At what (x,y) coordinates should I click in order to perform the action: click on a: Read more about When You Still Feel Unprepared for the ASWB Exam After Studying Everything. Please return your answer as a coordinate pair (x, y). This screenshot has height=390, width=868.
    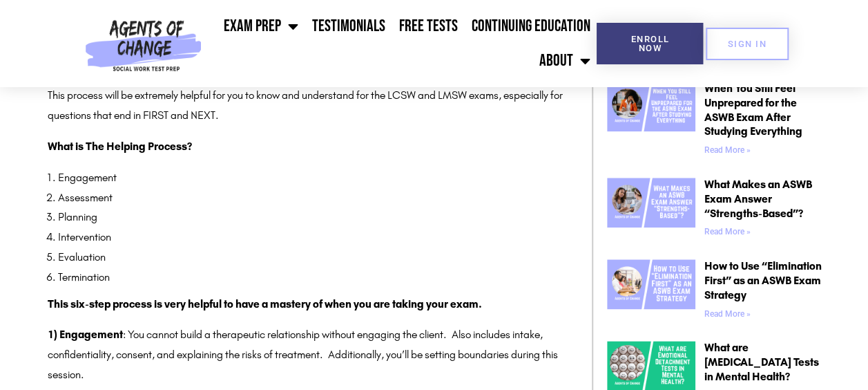
    Looking at the image, I should click on (727, 150).